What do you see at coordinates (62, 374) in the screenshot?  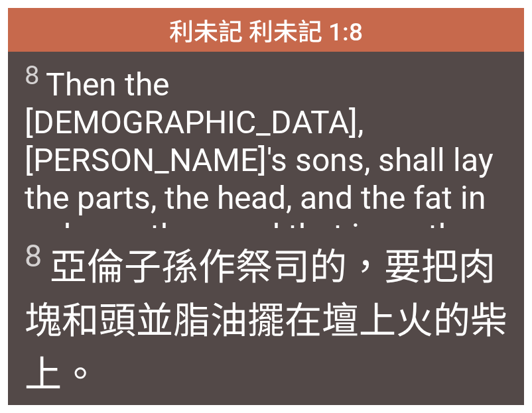 I see `wh6086: 上。` at bounding box center [62, 374].